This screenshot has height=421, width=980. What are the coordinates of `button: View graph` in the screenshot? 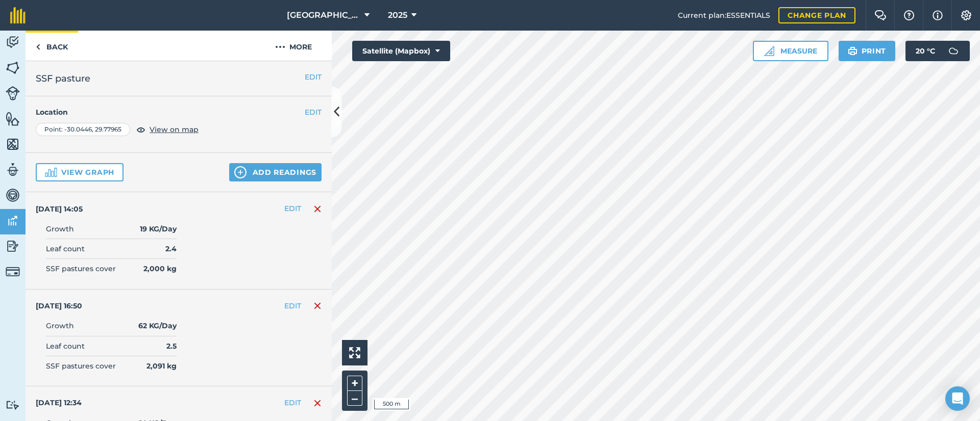 It's located at (80, 172).